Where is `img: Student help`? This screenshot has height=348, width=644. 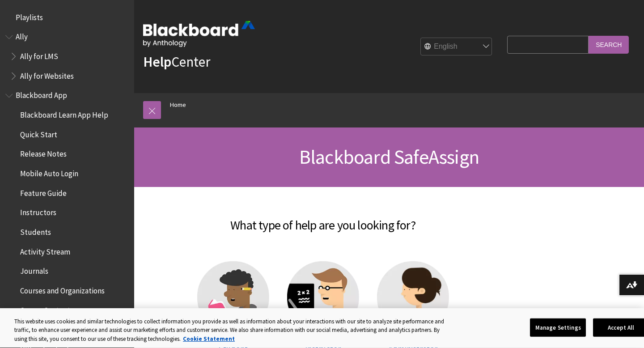 img: Student help is located at coordinates (233, 297).